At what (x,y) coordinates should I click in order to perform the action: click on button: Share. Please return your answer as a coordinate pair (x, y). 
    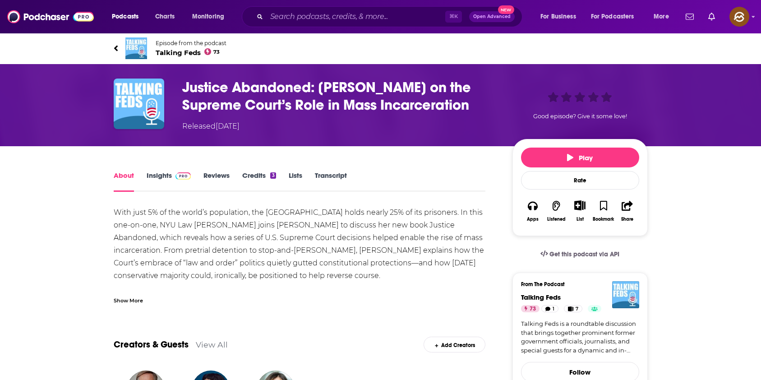
    Looking at the image, I should click on (627, 211).